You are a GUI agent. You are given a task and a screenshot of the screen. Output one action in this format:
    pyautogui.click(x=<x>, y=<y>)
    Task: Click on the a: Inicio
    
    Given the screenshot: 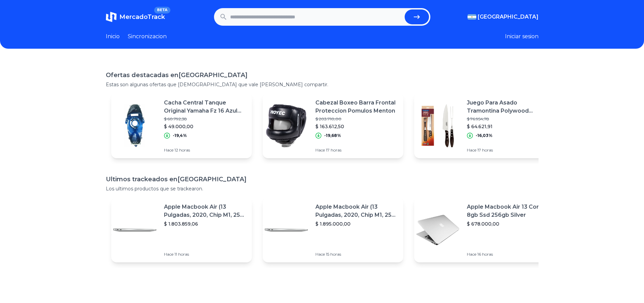 What is the action you would take?
    pyautogui.click(x=113, y=36)
    